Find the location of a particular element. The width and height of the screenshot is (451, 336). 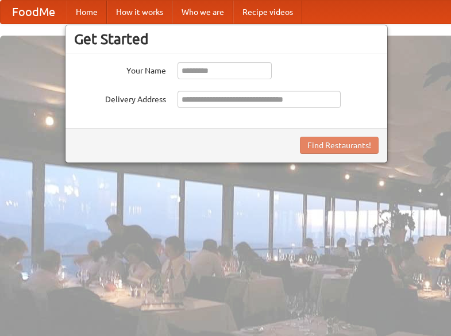

a: FoodMe is located at coordinates (33, 12).